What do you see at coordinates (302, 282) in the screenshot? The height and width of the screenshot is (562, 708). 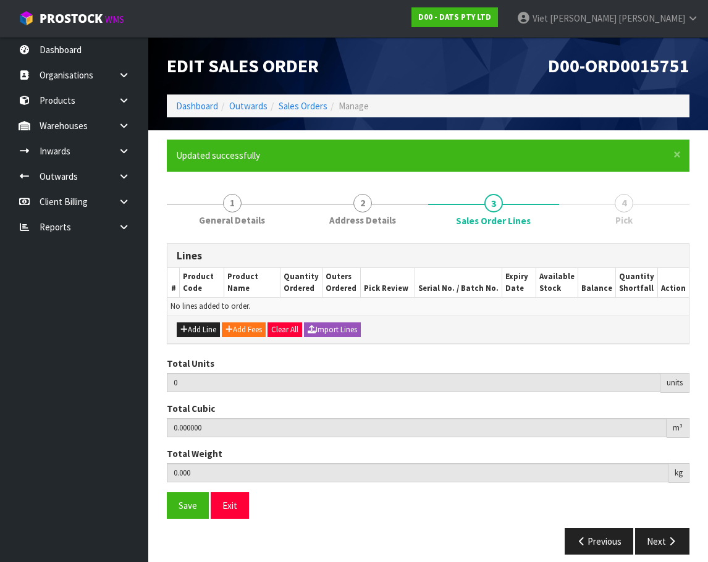 I see `th: Quantity Ordered` at bounding box center [302, 282].